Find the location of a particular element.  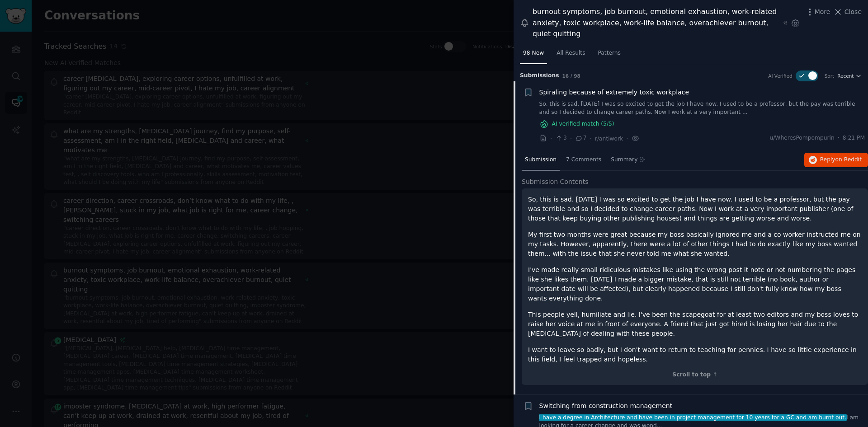

span: r/antiwork is located at coordinates (609, 138).